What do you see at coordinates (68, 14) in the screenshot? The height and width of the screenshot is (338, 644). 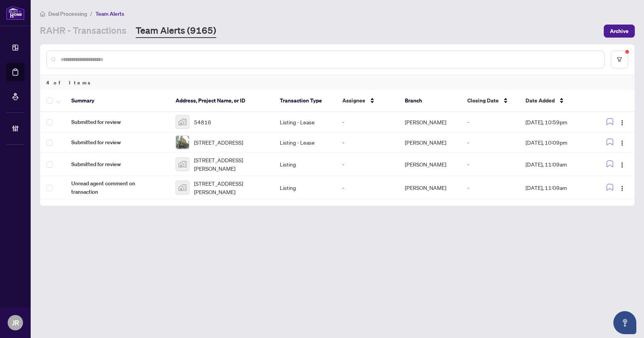 I see `span: Deal Processing` at bounding box center [68, 14].